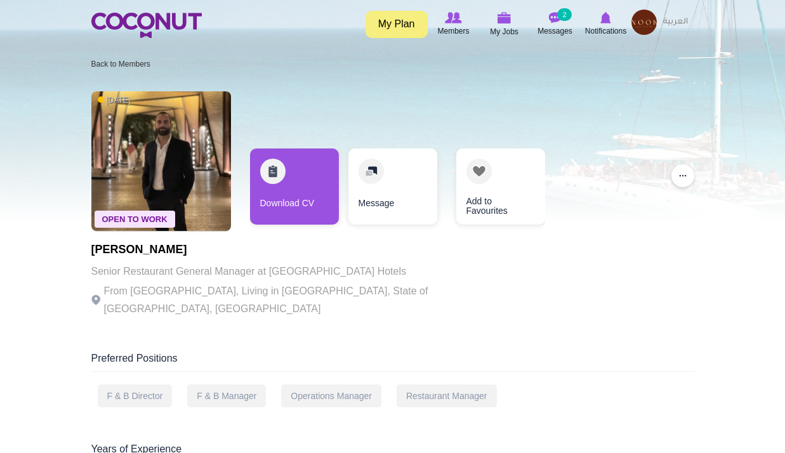  I want to click on img: Home, so click(147, 25).